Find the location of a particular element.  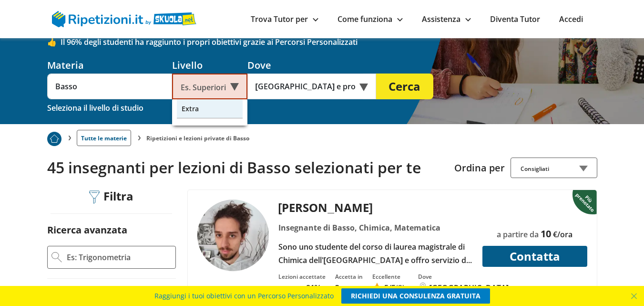

a: logo Skuola.net | Ripetizioni.it is located at coordinates (124, 18).